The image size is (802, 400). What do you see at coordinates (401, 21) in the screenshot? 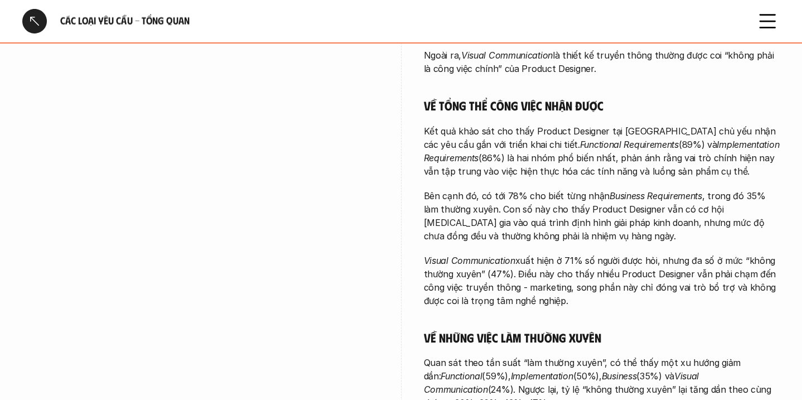
I see `h6: Các loại yêu cầu - Tổng quan` at bounding box center [401, 21].